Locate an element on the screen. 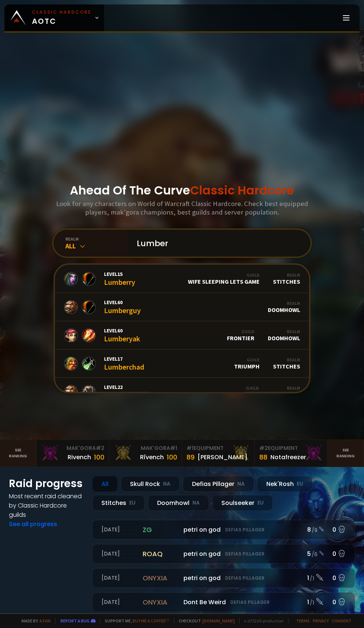 The image size is (364, 628). a: See all progress is located at coordinates (33, 524).